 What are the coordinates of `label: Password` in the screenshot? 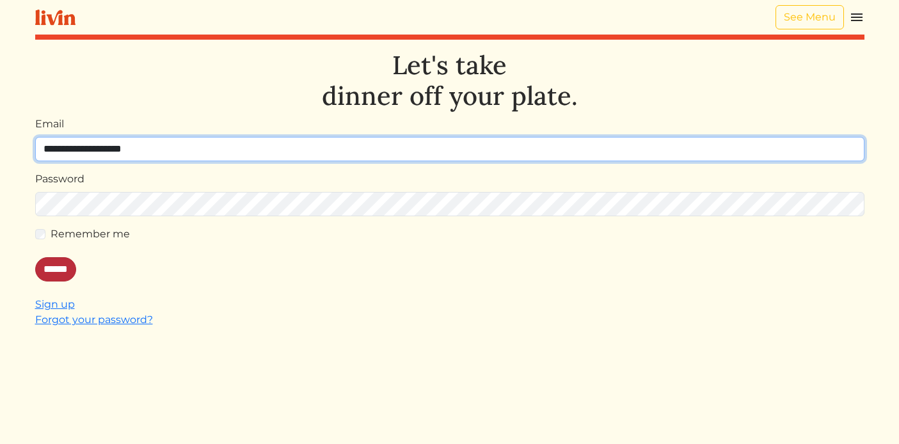 It's located at (59, 179).